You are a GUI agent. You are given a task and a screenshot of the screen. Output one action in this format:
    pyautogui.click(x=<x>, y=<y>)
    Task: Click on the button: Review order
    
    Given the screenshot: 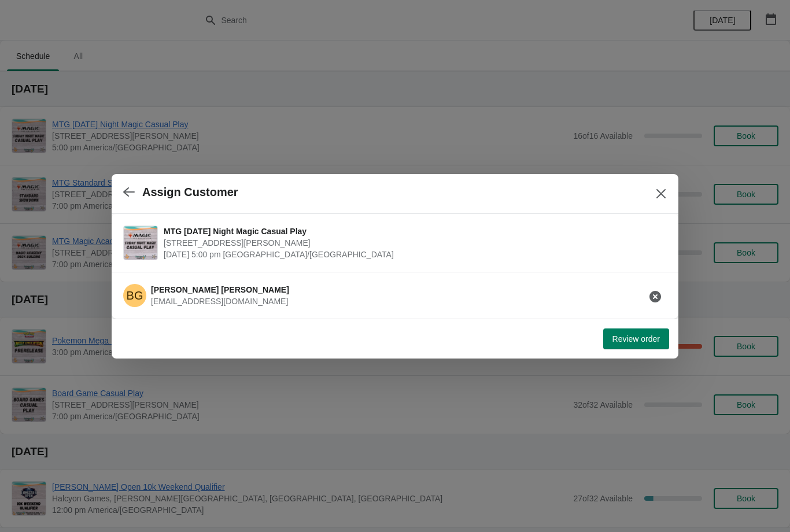 What is the action you would take?
    pyautogui.click(x=636, y=338)
    